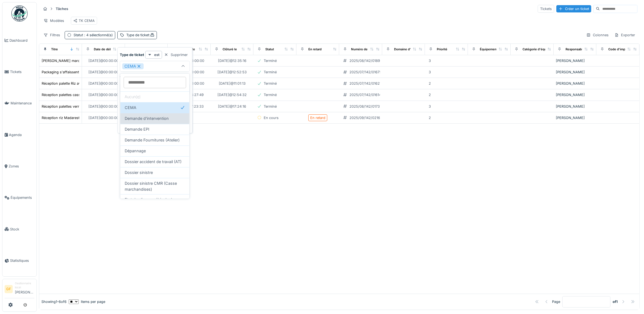  Describe the element at coordinates (96, 95) in the screenshot. I see `div: Réception palettes cassée et coups de fourches - DN 5680111588` at that location.